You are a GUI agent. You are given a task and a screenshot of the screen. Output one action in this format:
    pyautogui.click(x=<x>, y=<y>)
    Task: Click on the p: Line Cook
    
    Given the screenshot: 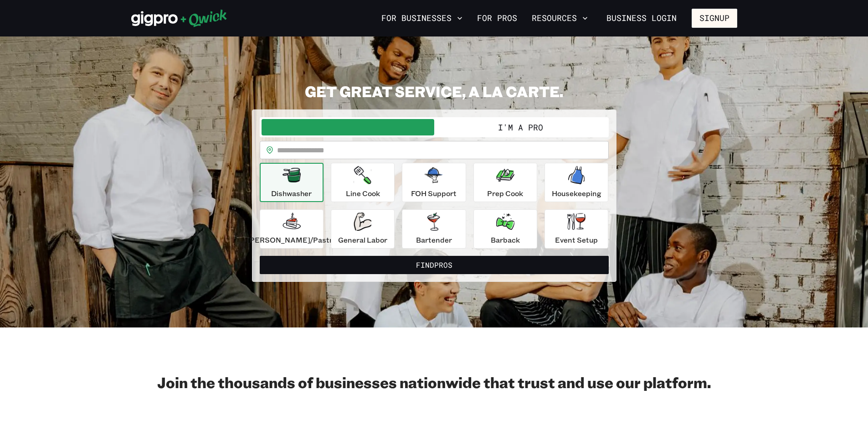 What is the action you would take?
    pyautogui.click(x=363, y=193)
    